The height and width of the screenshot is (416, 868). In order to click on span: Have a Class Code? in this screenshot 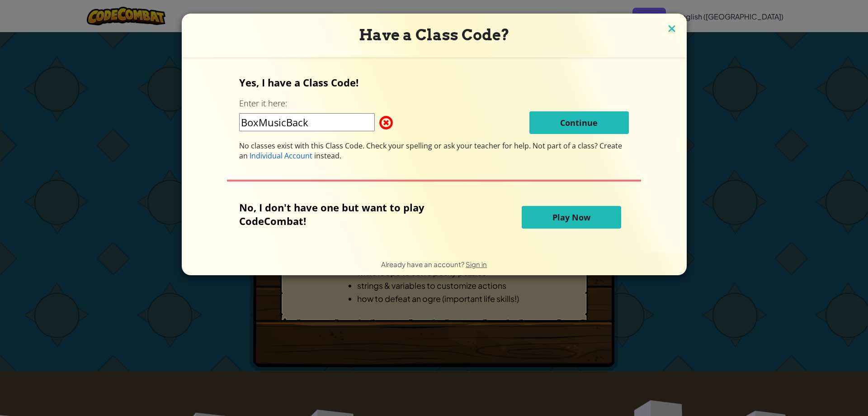, I will do `click(434, 35)`.